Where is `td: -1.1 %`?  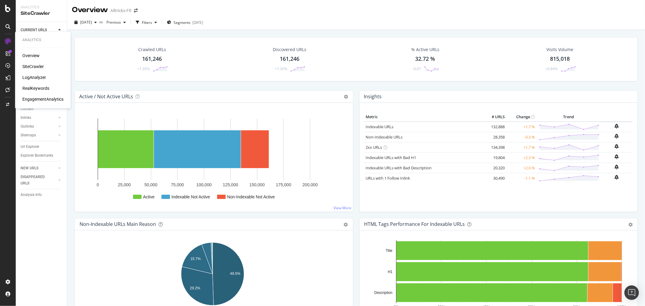 td: -1.1 % is located at coordinates (521, 178).